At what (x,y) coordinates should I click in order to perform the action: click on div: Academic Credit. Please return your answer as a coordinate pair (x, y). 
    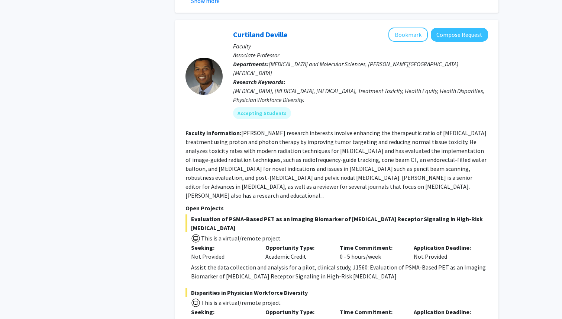
    Looking at the image, I should click on (297, 252).